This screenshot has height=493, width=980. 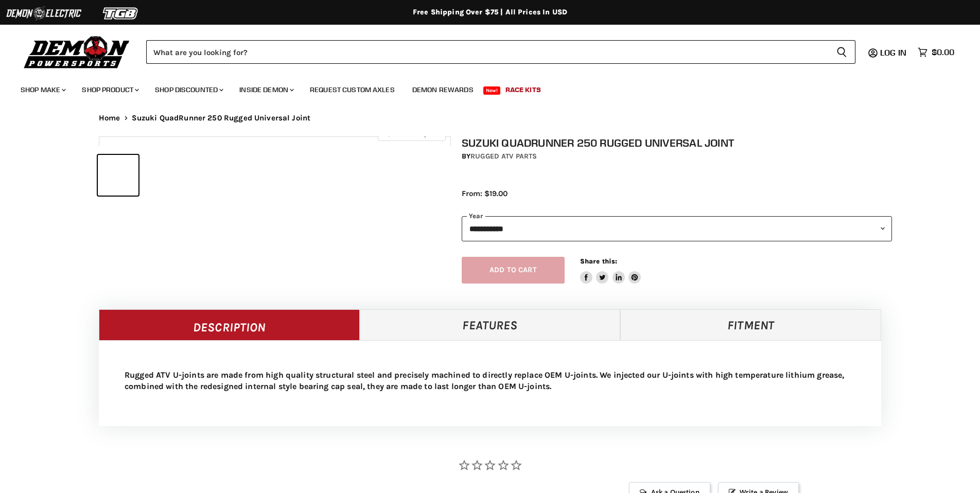 I want to click on div: by, so click(x=676, y=157).